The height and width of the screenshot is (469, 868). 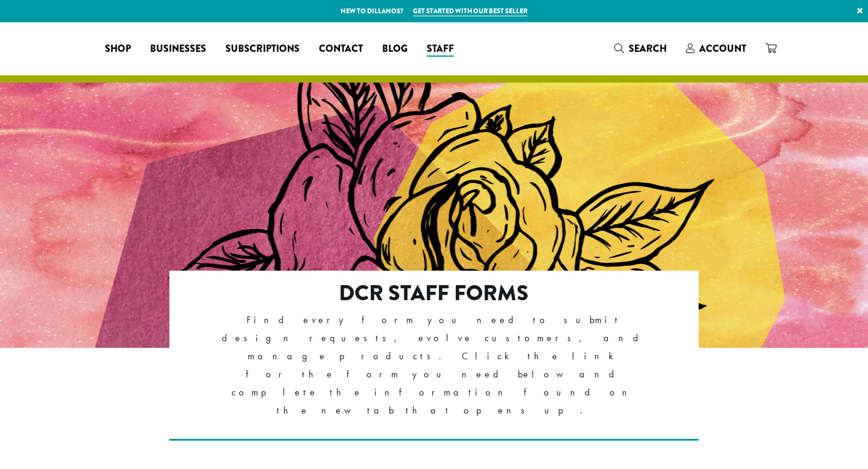 What do you see at coordinates (434, 365) in the screenshot?
I see `p: Find every form you need to submit design requests, evolve customers, and manage products. Click ...` at bounding box center [434, 365].